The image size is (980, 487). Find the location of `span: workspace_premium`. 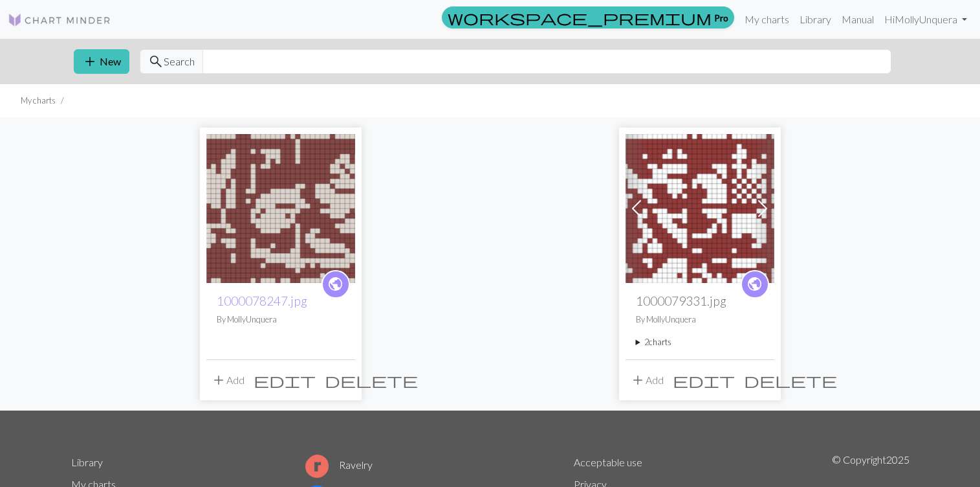

span: workspace_premium is located at coordinates (579, 18).